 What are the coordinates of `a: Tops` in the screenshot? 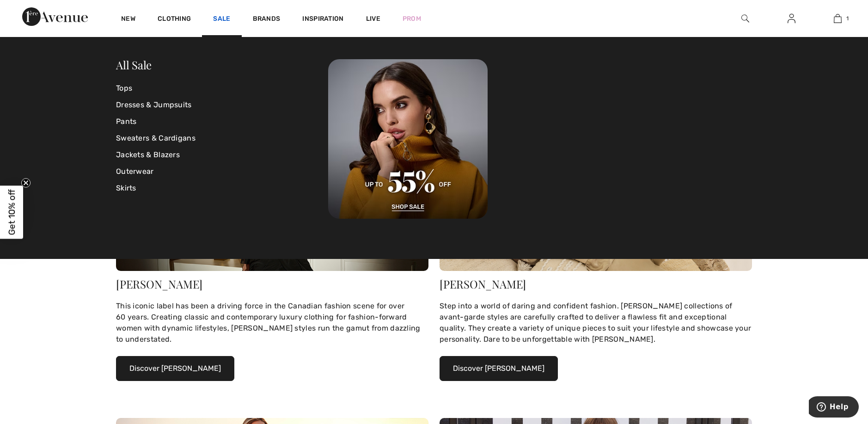 It's located at (222, 88).